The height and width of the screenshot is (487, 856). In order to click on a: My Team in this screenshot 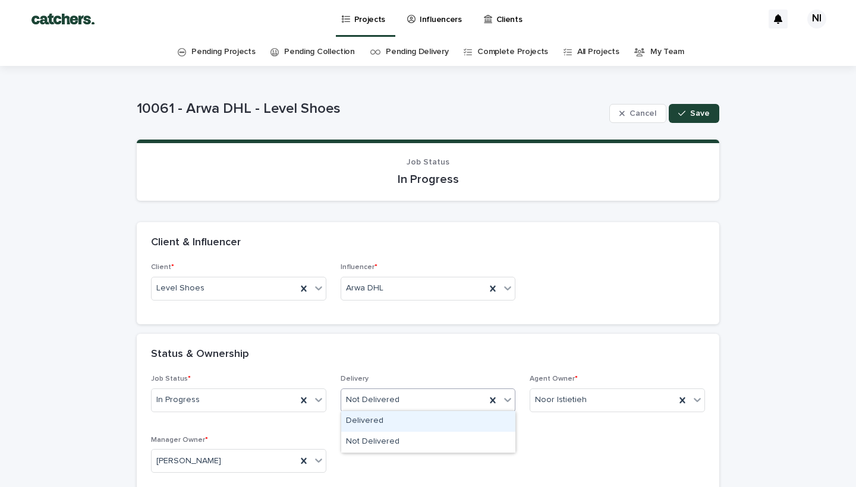, I will do `click(667, 52)`.